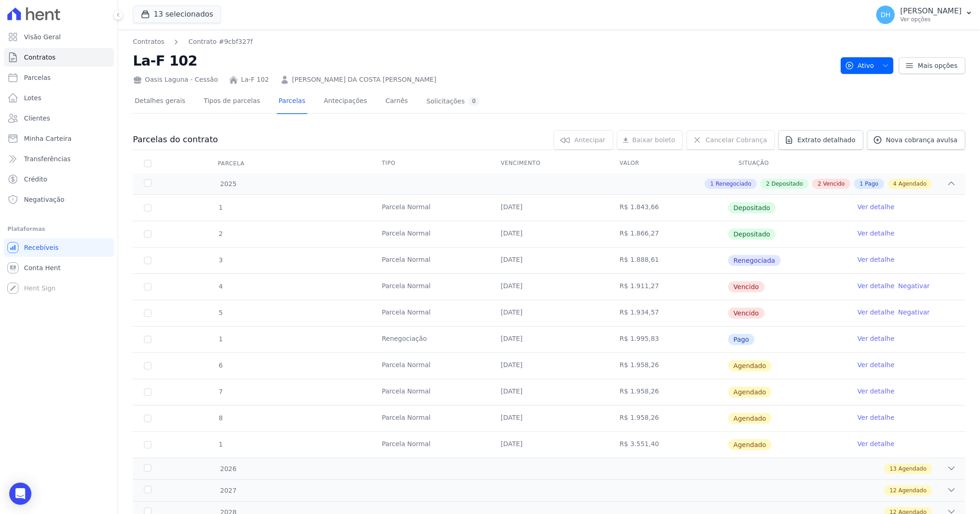  I want to click on span: Visão Geral, so click(43, 37).